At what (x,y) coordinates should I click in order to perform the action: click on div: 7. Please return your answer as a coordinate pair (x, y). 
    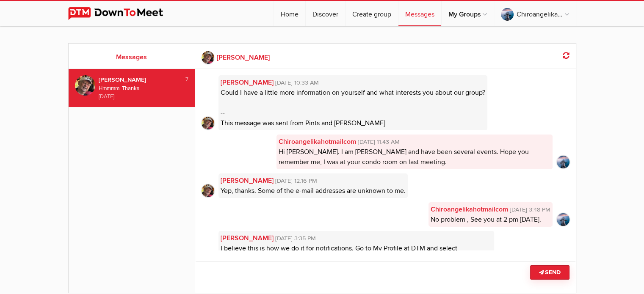
    Looking at the image, I should click on (182, 79).